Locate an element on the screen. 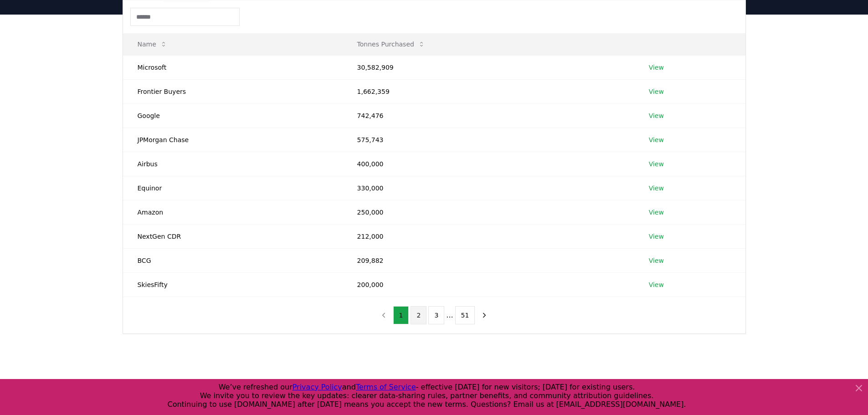 This screenshot has height=415, width=868. td: Frontier Buyers is located at coordinates (232, 91).